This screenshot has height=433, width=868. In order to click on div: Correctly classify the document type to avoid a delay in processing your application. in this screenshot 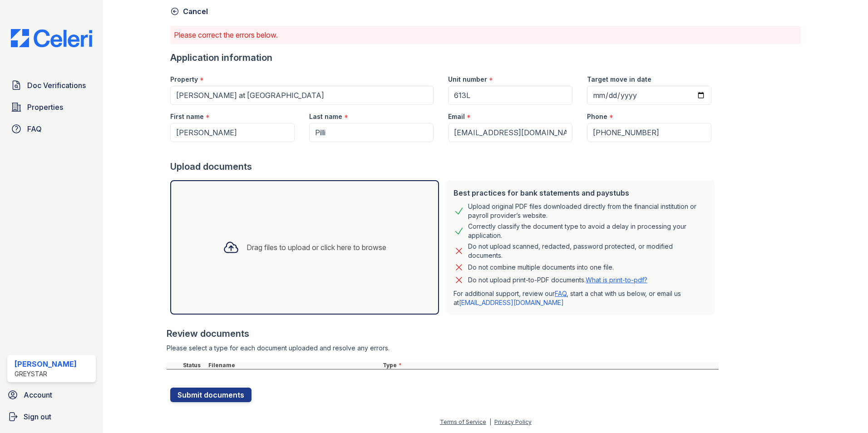, I will do `click(588, 231)`.